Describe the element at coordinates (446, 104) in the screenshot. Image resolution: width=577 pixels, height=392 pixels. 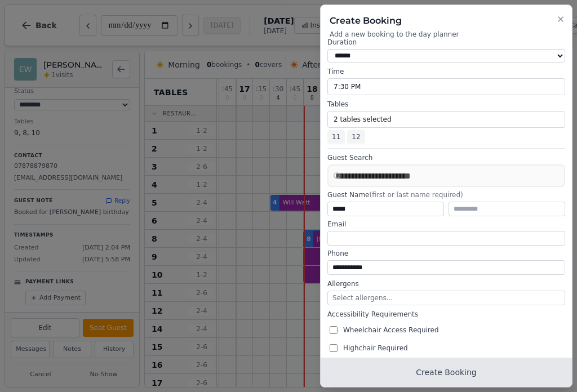
I see `label: Tables` at that location.